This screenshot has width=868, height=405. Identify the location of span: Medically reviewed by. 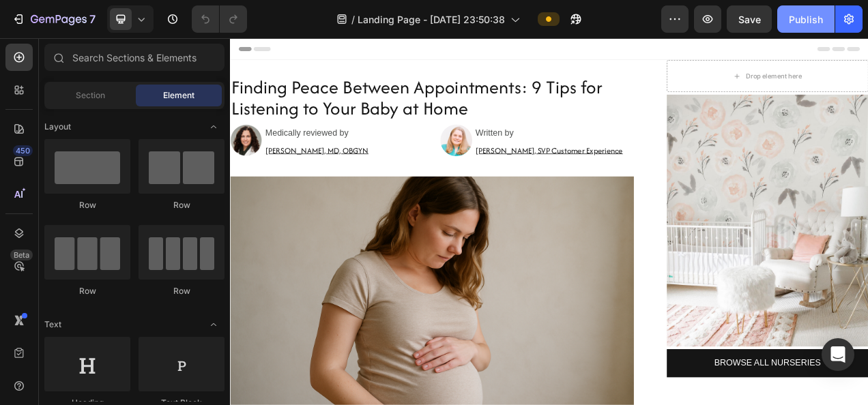
(98, 121).